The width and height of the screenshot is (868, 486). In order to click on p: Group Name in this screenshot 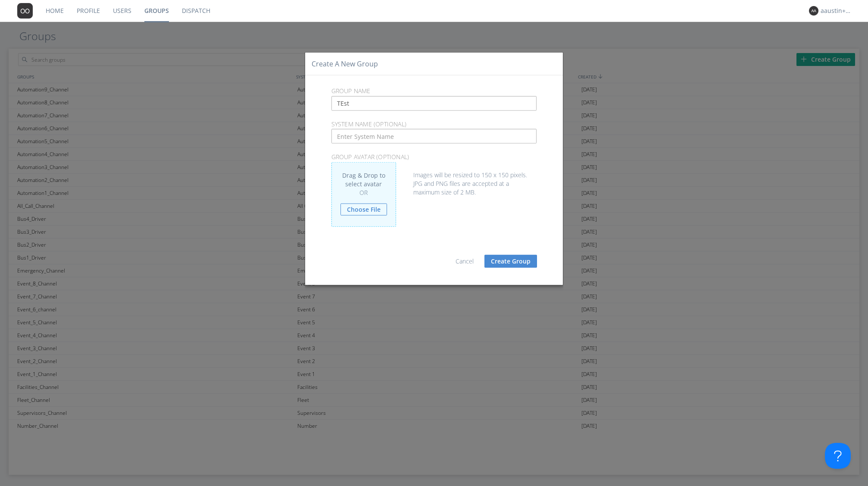, I will do `click(434, 91)`.